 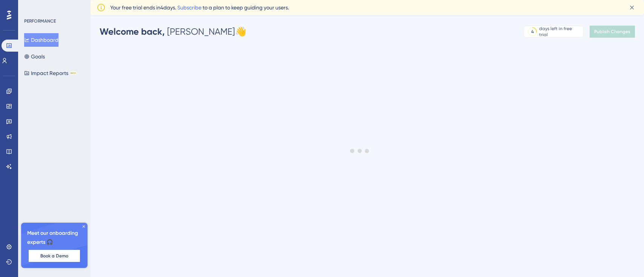 What do you see at coordinates (200, 7) in the screenshot?
I see `span: Your free trial ends in 4 days. to a plan to keep guiding your users.` at bounding box center [200, 7].